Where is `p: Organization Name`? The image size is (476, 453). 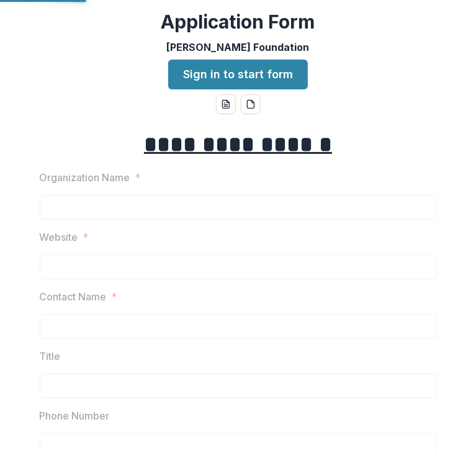
p: Organization Name is located at coordinates (85, 177).